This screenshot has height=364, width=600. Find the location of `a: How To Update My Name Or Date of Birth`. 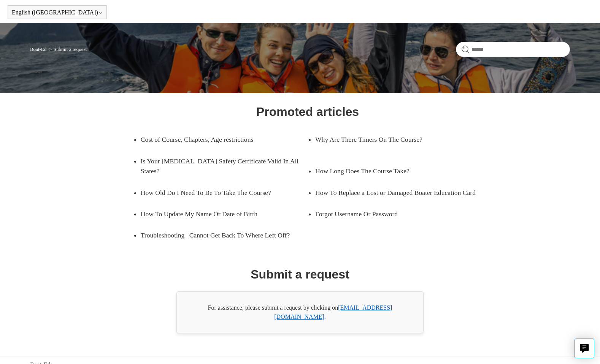

a: How To Update My Name Or Date of Birth is located at coordinates (218, 214).